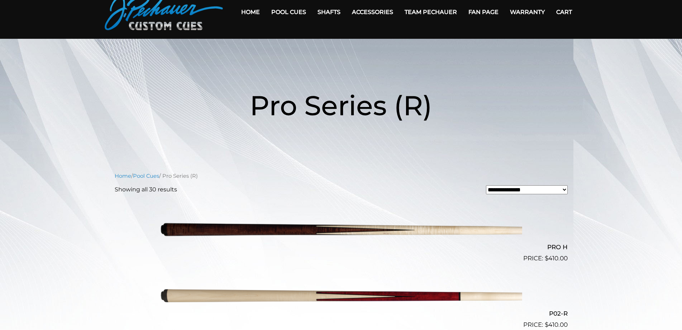 The height and width of the screenshot is (330, 682). What do you see at coordinates (527, 189) in the screenshot?
I see `select: Shop order` at bounding box center [527, 189].